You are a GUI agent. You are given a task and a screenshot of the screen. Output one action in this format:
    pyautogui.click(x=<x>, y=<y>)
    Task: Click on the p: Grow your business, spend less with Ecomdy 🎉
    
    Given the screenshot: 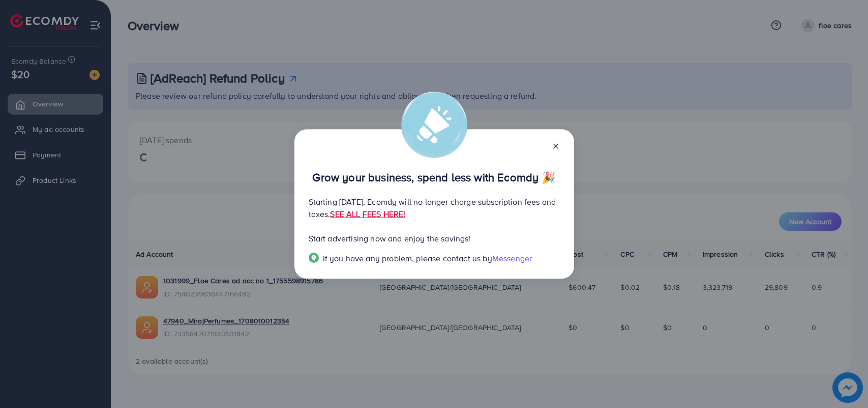 What is the action you would take?
    pyautogui.click(x=434, y=177)
    